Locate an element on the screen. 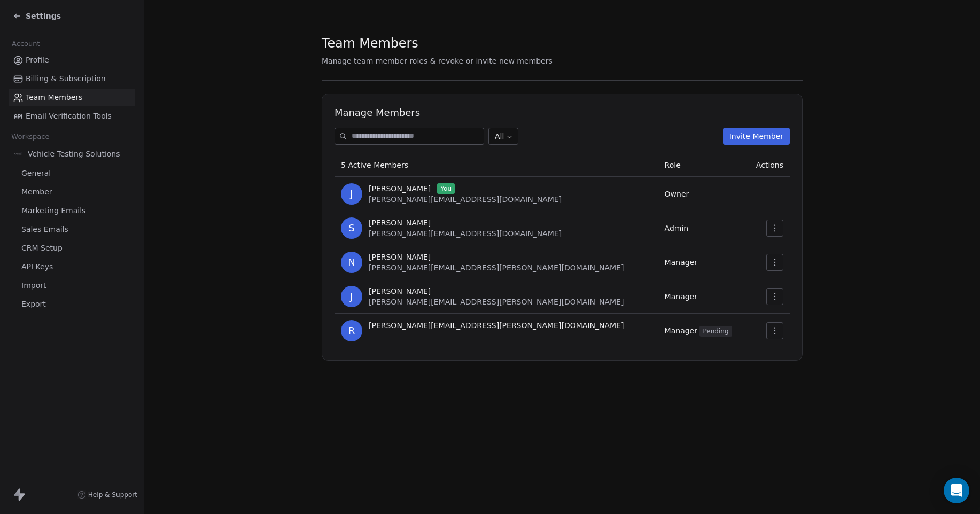 Image resolution: width=980 pixels, height=514 pixels. a: API Keys is located at coordinates (72, 267).